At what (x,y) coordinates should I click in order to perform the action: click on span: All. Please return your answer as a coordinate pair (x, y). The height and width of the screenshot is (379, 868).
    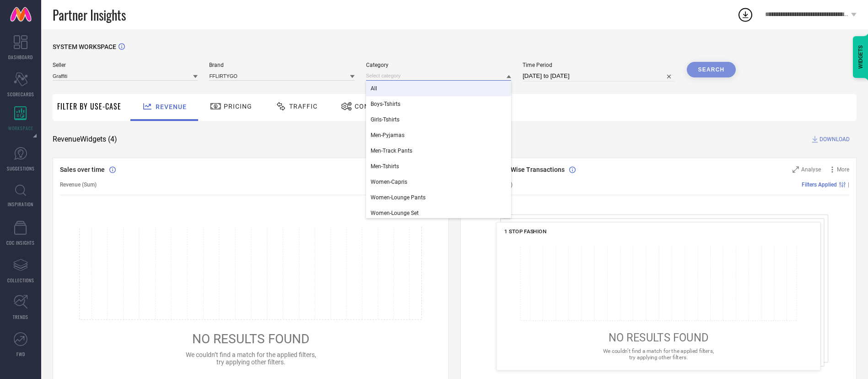
    Looking at the image, I should click on (374, 88).